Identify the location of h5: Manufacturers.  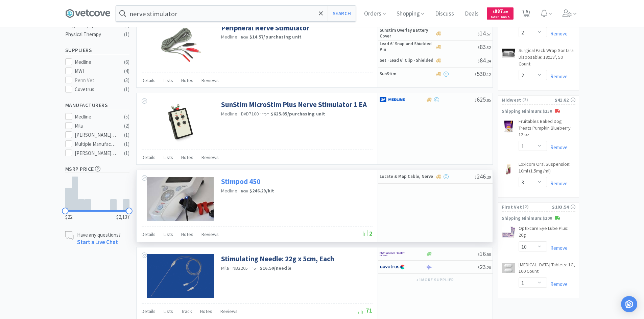
(97, 105).